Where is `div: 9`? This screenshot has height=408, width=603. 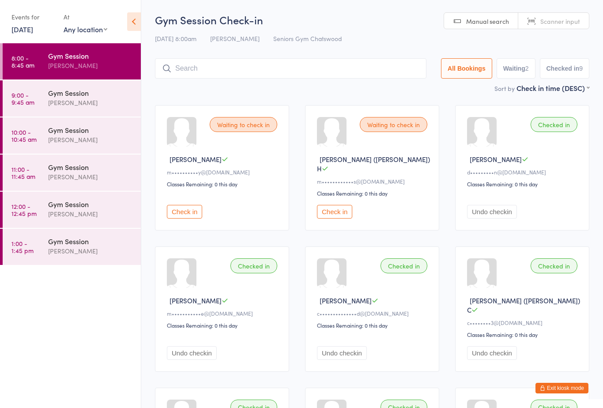
div: 9 is located at coordinates (581, 68).